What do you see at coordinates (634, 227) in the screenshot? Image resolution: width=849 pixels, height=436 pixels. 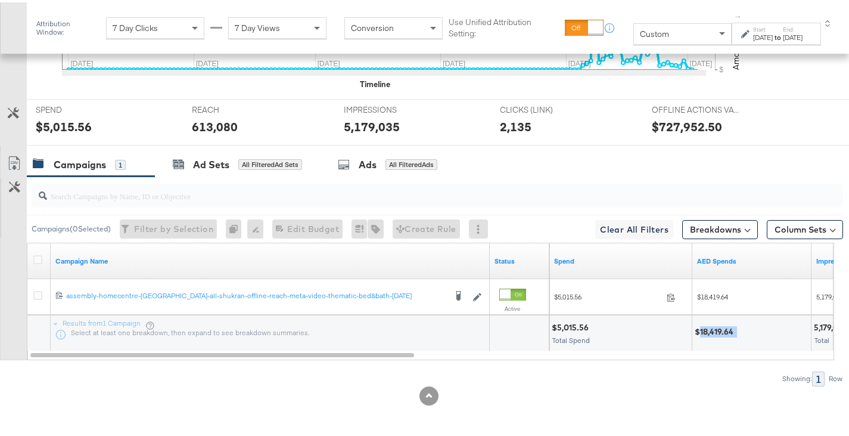 I see `button: Clear All Filters` at bounding box center [634, 227].